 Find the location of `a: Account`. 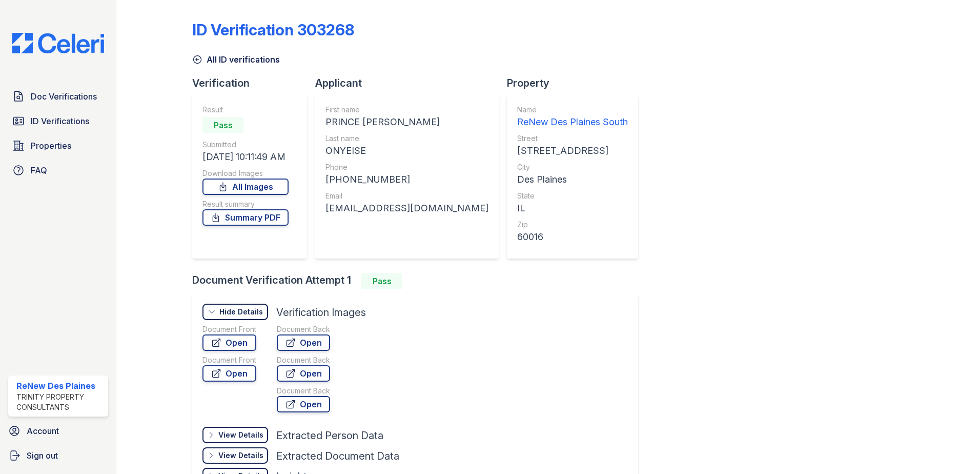

a: Account is located at coordinates (58, 431).